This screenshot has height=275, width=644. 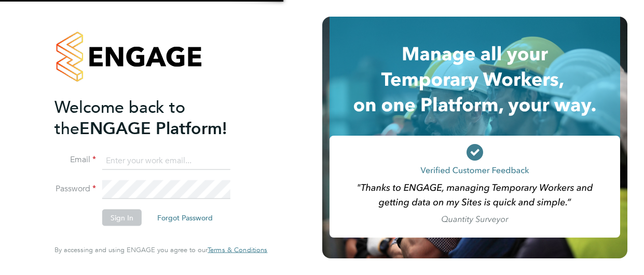 What do you see at coordinates (185, 217) in the screenshot?
I see `button: Forgot Password` at bounding box center [185, 217].